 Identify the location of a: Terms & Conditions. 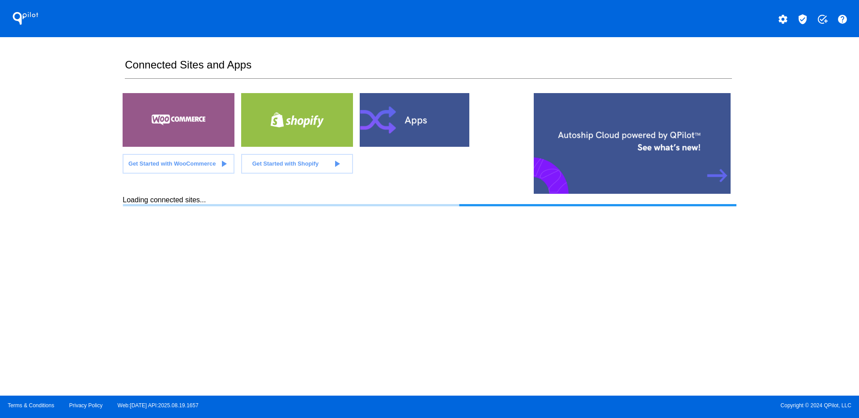
(31, 405).